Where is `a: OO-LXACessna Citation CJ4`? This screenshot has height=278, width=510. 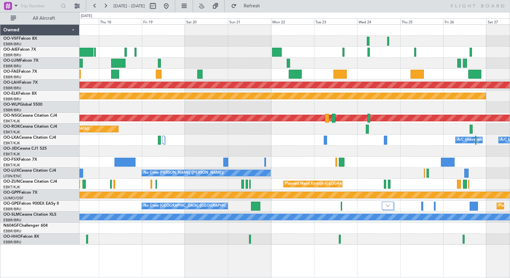 a: OO-LXACessna Citation CJ4 is located at coordinates (30, 138).